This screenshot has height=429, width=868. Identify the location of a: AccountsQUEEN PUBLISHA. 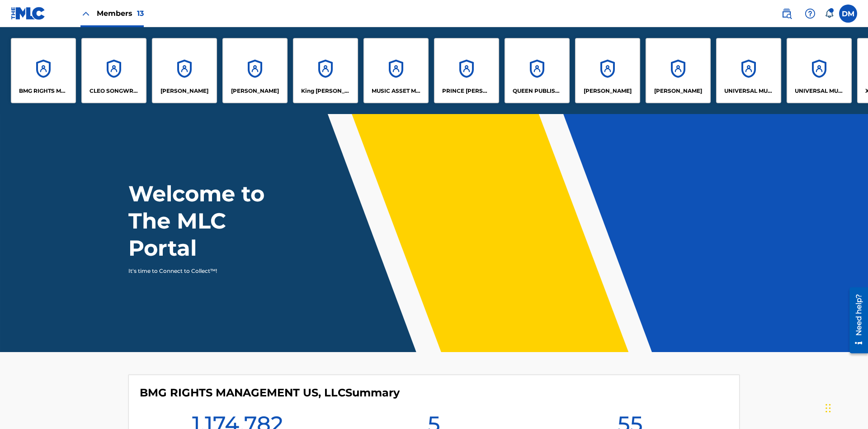
(537, 71).